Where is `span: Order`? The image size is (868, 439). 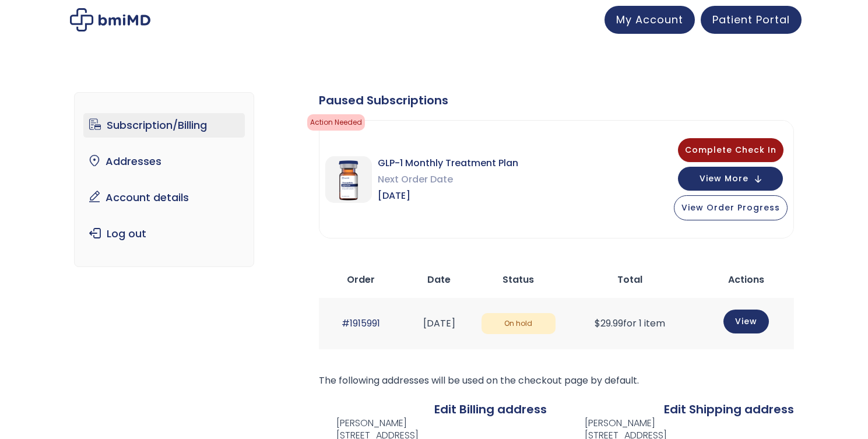 span: Order is located at coordinates (361, 280).